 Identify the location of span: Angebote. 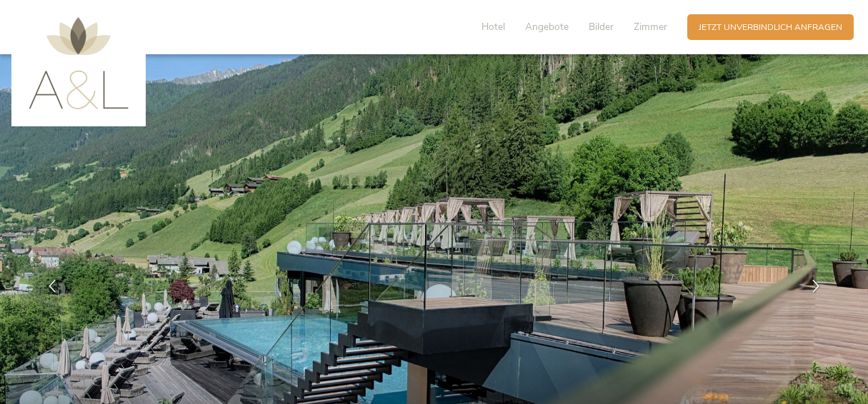
(546, 26).